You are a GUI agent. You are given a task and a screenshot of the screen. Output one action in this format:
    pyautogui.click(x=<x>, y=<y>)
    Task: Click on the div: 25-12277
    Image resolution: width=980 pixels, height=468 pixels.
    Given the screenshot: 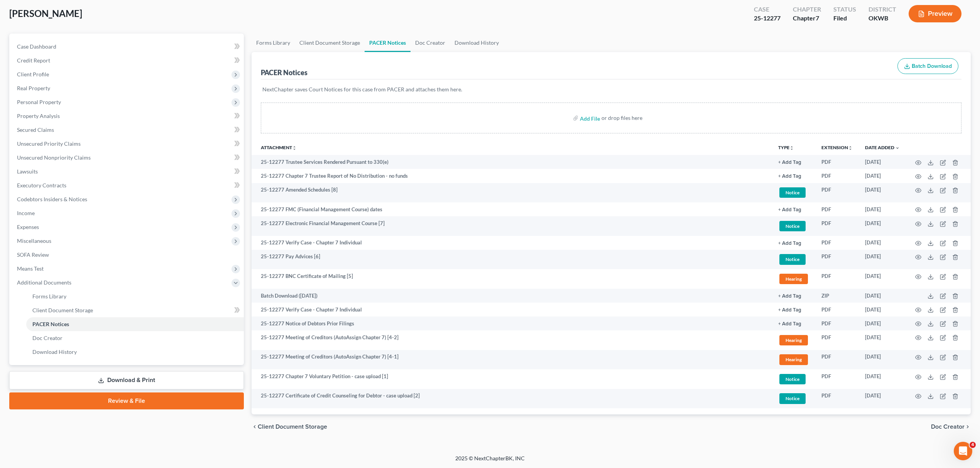 What is the action you would take?
    pyautogui.click(x=767, y=18)
    